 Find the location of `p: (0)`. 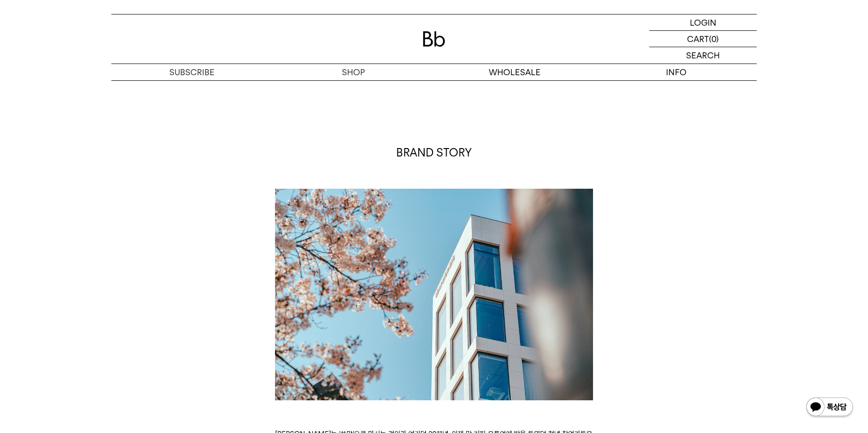

p: (0) is located at coordinates (713, 39).